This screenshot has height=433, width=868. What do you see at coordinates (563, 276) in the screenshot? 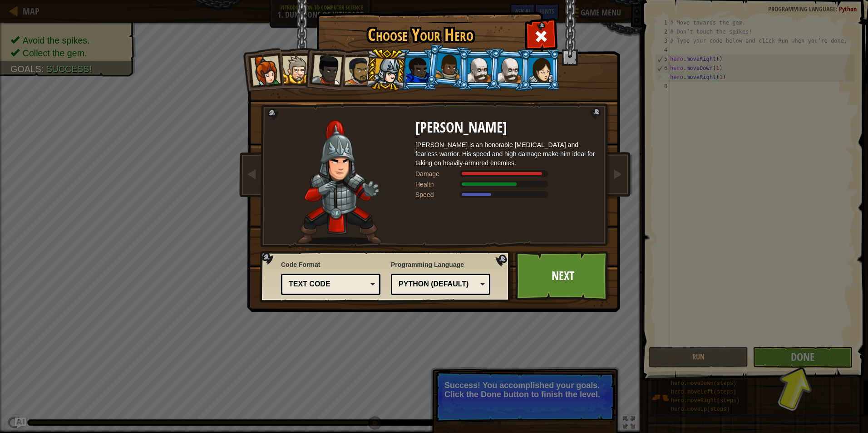
I see `a: Next` at bounding box center [563, 276].